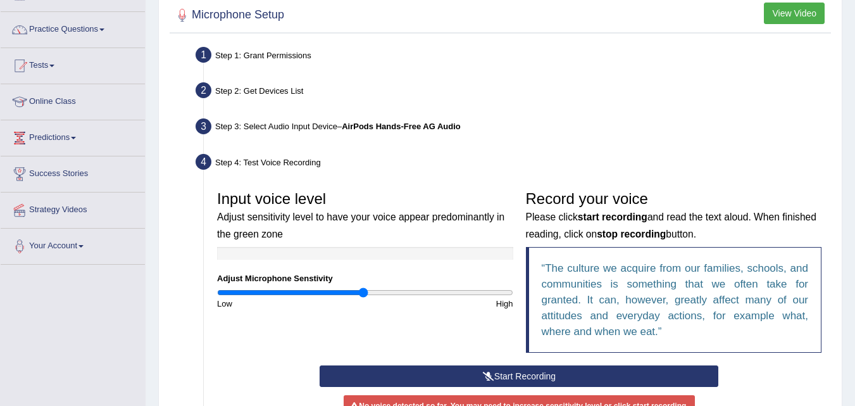 This screenshot has height=406, width=855. Describe the element at coordinates (73, 28) in the screenshot. I see `a: Practice Questions` at that location.